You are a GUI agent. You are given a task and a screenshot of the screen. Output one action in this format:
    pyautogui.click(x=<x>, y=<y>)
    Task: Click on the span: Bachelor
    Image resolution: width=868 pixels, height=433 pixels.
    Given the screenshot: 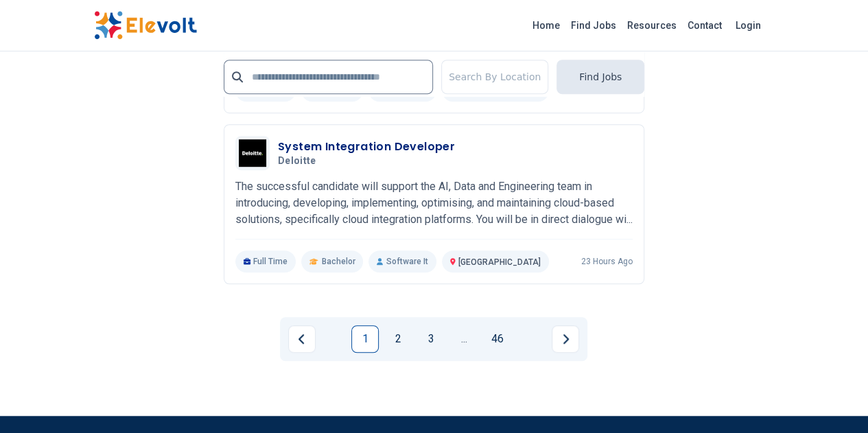 What is the action you would take?
    pyautogui.click(x=338, y=262)
    